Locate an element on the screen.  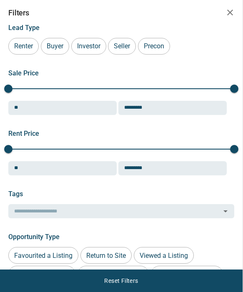
span: Favourited a Listing is located at coordinates (43, 255).